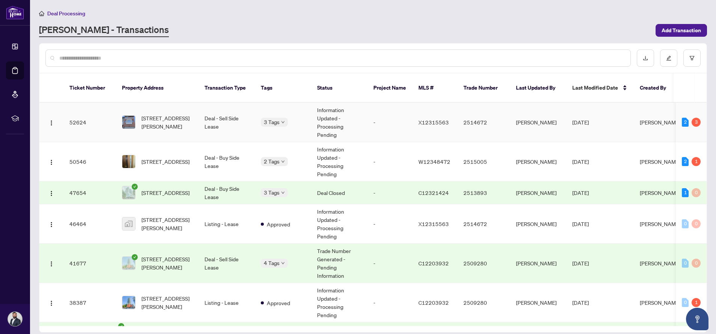  What do you see at coordinates (668, 58) in the screenshot?
I see `button: edit` at bounding box center [668, 58].